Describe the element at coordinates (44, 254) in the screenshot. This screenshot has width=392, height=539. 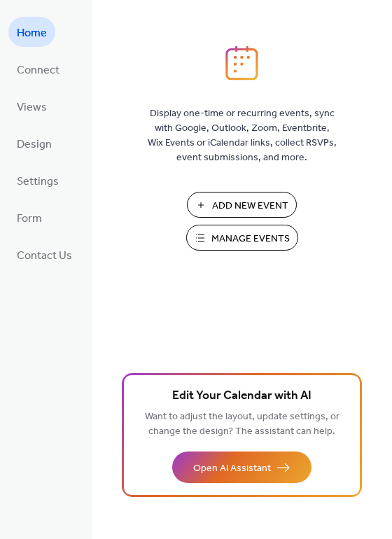
I see `a: Contact Us` at that location.